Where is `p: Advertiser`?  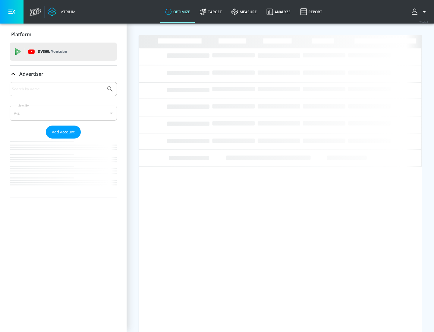
p: Advertiser is located at coordinates (31, 74).